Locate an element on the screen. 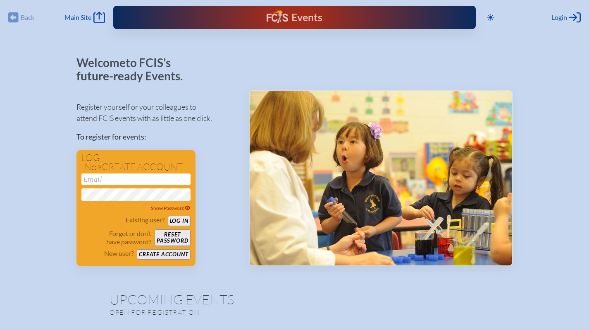  p: To register for events: is located at coordinates (156, 136).